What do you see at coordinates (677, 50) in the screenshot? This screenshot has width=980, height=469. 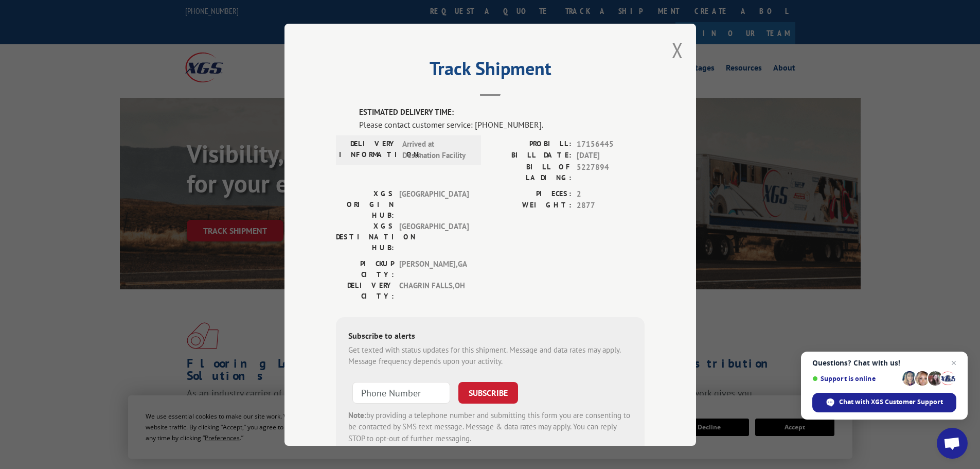 I see `button: Close modal` at bounding box center [677, 50].